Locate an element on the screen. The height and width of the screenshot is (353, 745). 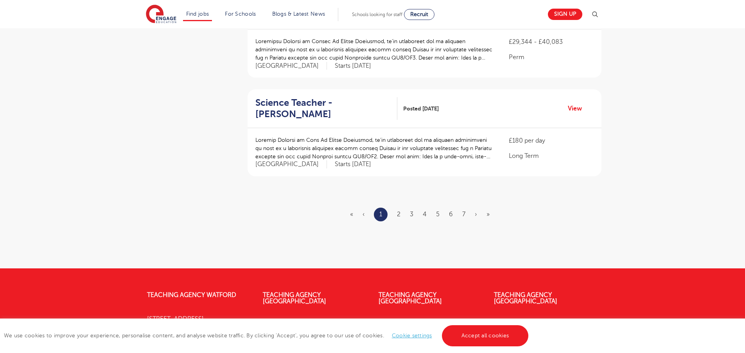
a: Recruit is located at coordinates (419, 14).